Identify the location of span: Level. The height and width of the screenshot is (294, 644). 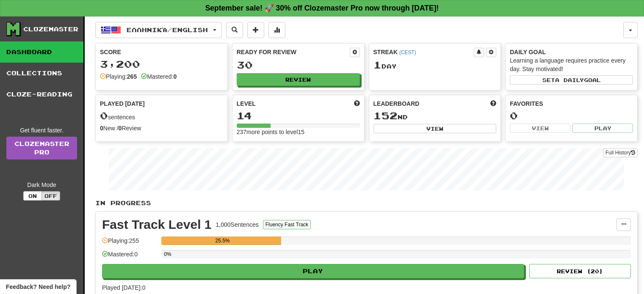
(246, 103).